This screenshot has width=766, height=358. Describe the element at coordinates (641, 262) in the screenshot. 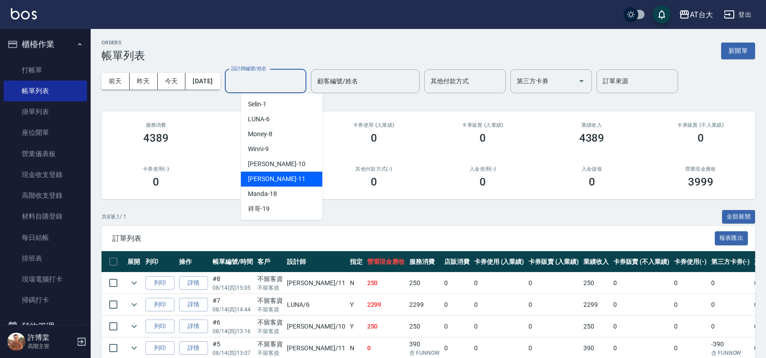

I see `th: 卡券販賣 (不入業績)` at that location.